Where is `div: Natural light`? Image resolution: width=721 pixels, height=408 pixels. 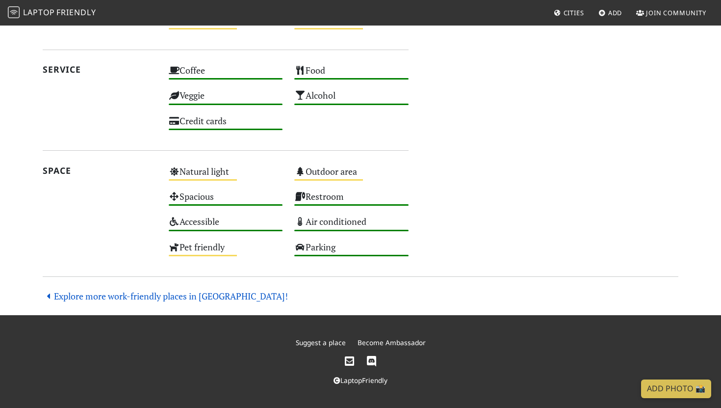 div: Natural light is located at coordinates (226, 176).